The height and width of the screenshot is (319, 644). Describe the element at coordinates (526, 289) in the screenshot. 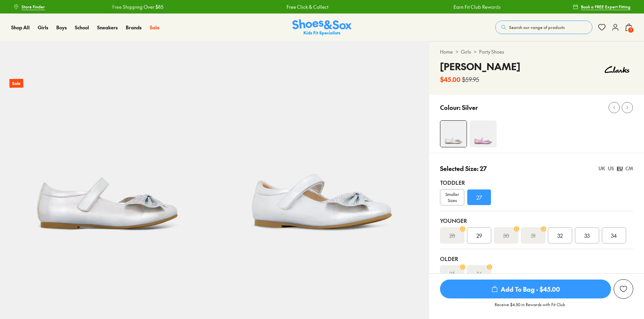

I see `span: Add To Bag - $45.00` at that location.